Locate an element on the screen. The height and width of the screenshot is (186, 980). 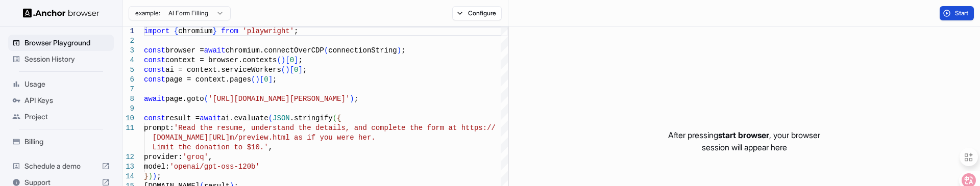
span: provider: is located at coordinates (163, 157).